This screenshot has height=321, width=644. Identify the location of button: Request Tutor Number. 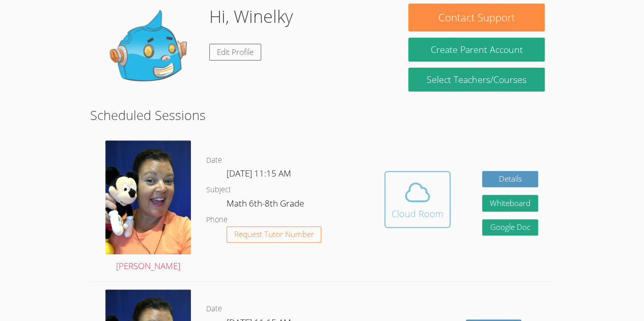
(274, 234).